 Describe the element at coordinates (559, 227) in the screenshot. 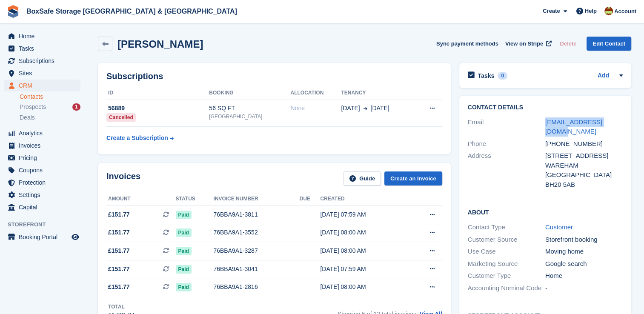

I see `a: Customer` at that location.